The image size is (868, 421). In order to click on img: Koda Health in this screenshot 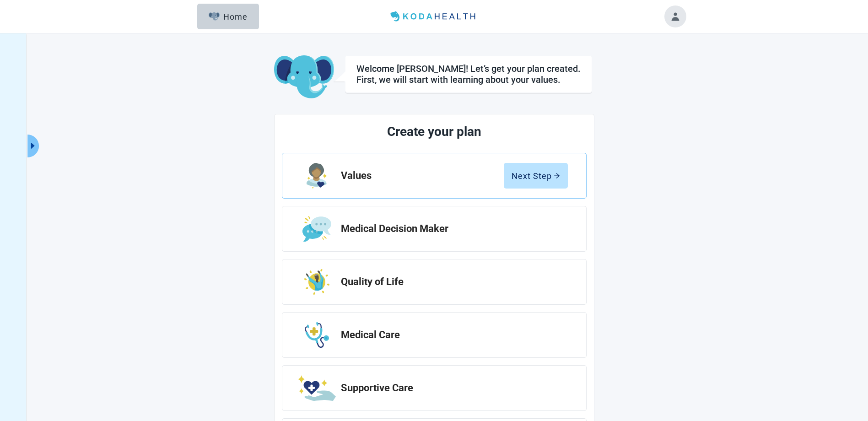, I will do `click(433, 17)`.